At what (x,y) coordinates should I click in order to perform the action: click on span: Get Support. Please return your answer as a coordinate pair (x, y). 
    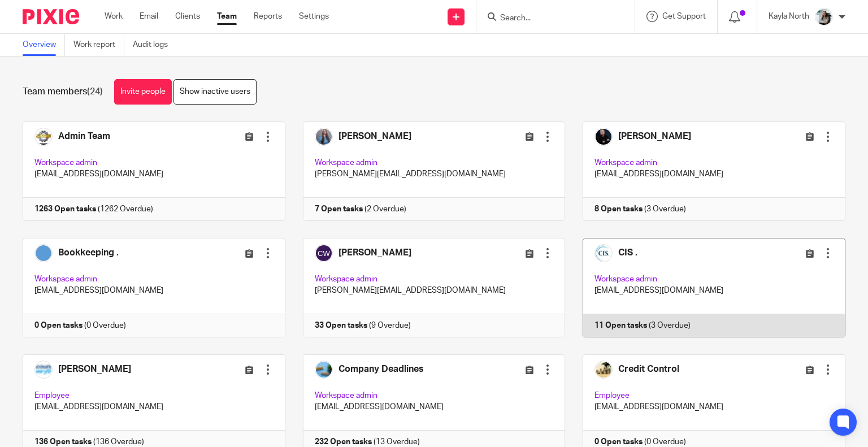
    Looking at the image, I should click on (684, 17).